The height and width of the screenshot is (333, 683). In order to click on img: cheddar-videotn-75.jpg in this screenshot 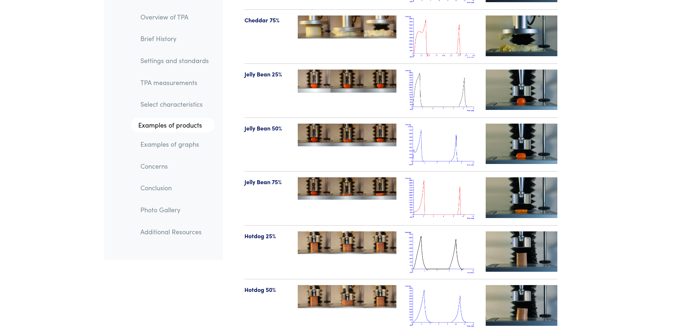, I will do `click(522, 36)`.